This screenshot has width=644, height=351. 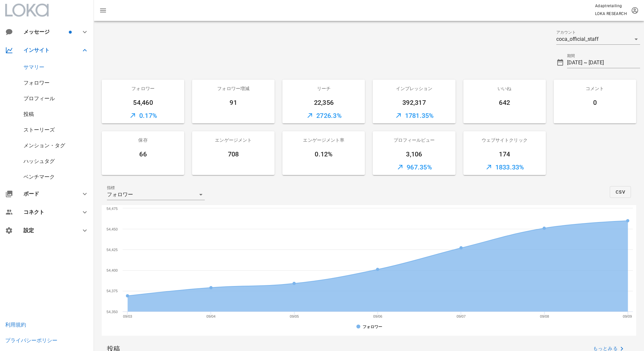 What do you see at coordinates (45, 32) in the screenshot?
I see `div: メッセージ` at bounding box center [45, 32].